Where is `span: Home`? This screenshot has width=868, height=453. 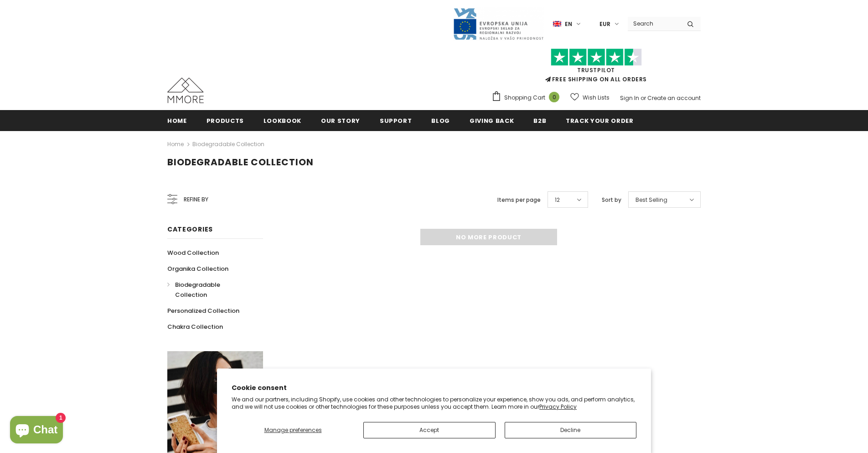
span: Home is located at coordinates (177, 121).